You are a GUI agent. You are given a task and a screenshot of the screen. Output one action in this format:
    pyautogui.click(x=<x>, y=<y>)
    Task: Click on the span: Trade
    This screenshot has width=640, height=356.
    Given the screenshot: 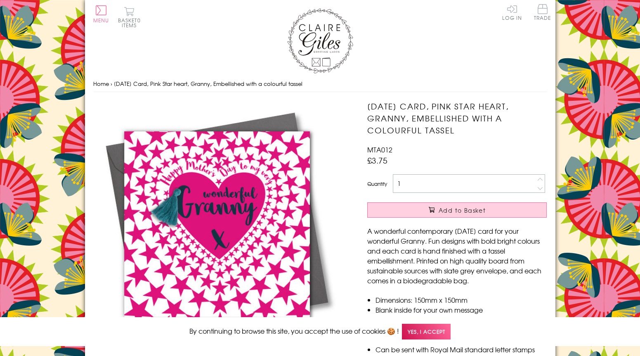 What is the action you would take?
    pyautogui.click(x=542, y=12)
    